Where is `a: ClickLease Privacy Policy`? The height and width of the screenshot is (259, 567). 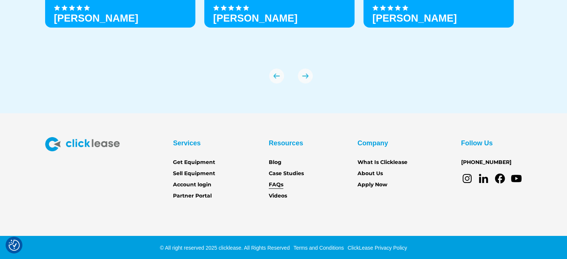
a: ClickLease Privacy Policy is located at coordinates (376, 248).